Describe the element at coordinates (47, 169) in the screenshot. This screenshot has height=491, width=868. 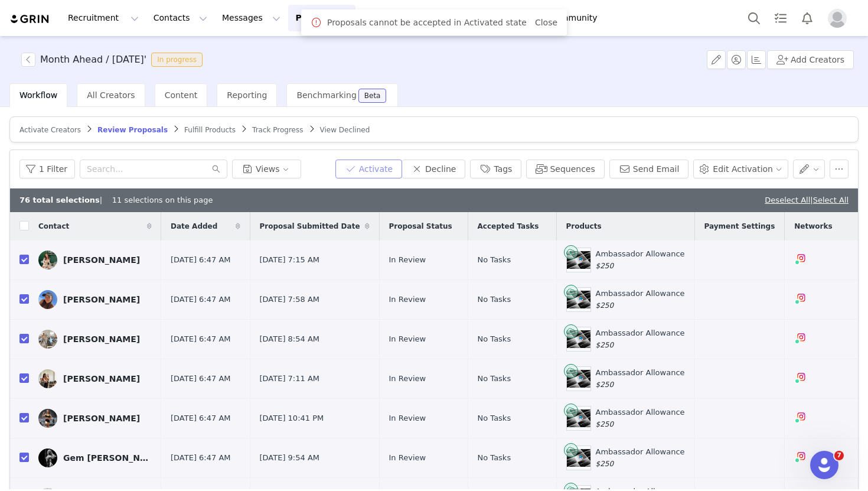
I see `button: 1 Filter` at that location.